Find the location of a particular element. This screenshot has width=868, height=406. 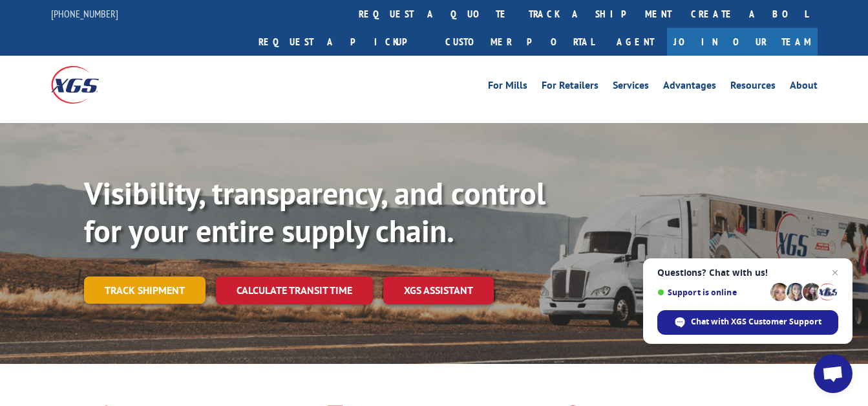

a: Agent is located at coordinates (635, 41).